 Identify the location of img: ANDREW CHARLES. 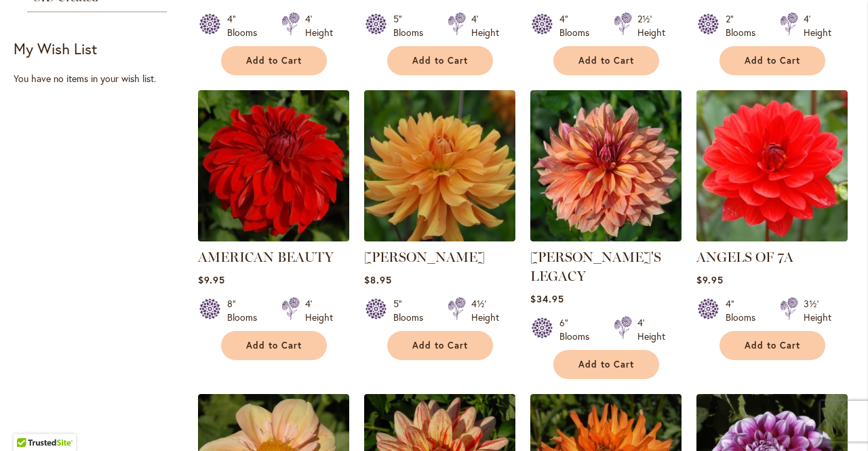
(440, 165).